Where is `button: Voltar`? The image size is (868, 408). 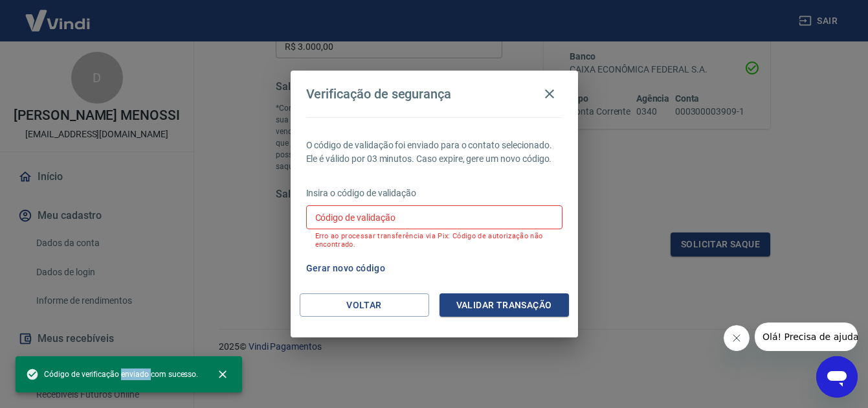
button: Voltar is located at coordinates (364, 305).